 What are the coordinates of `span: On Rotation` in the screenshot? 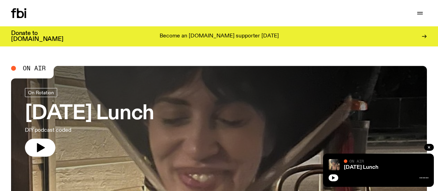 It's located at (41, 92).